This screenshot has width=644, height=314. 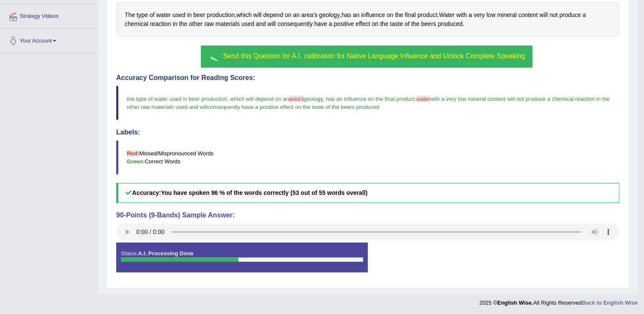 I want to click on a: Strategy Videos, so click(x=49, y=15).